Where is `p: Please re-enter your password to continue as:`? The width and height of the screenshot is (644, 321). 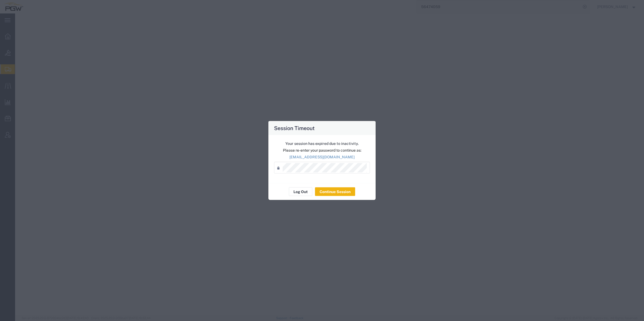 p: Please re-enter your password to continue as: is located at coordinates (322, 150).